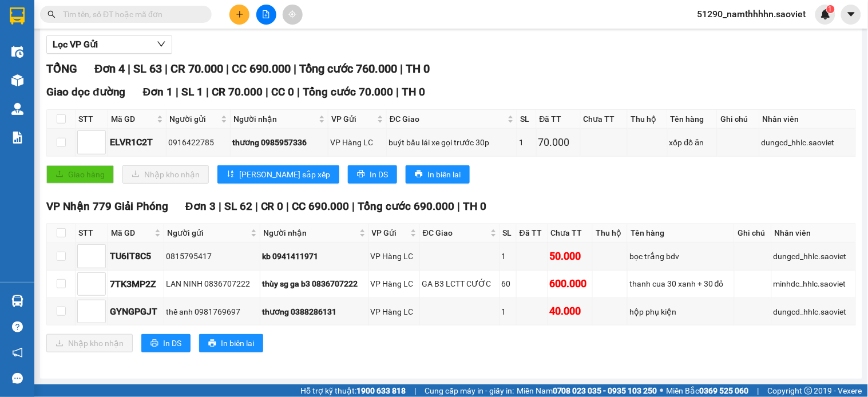  I want to click on span: Lọc VP Gửi, so click(75, 44).